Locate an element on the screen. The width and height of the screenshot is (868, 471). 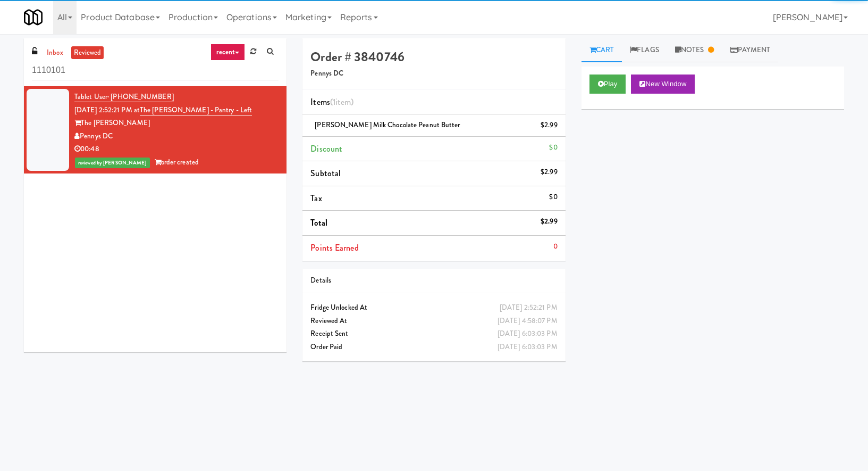
div: 00:48 is located at coordinates (176, 149).